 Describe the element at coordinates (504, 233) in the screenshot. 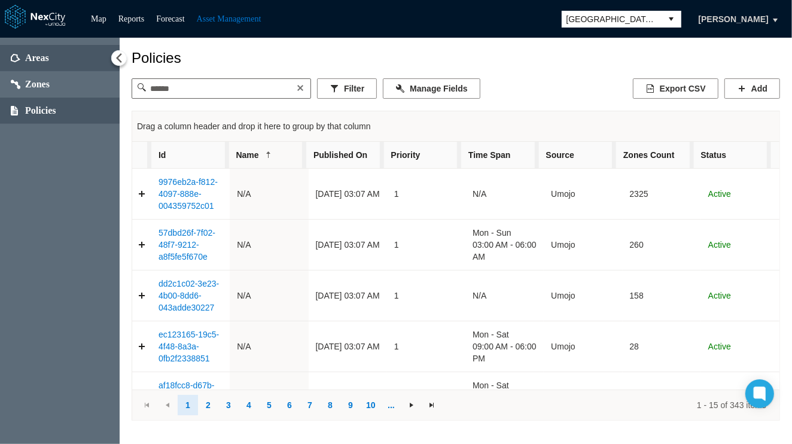

I see `span: Mon - Sun` at that location.